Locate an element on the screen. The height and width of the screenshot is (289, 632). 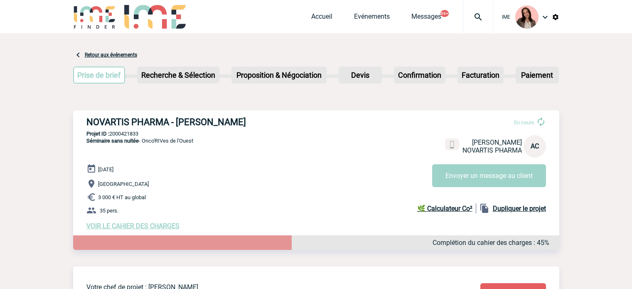
span: IME is located at coordinates (506, 17).